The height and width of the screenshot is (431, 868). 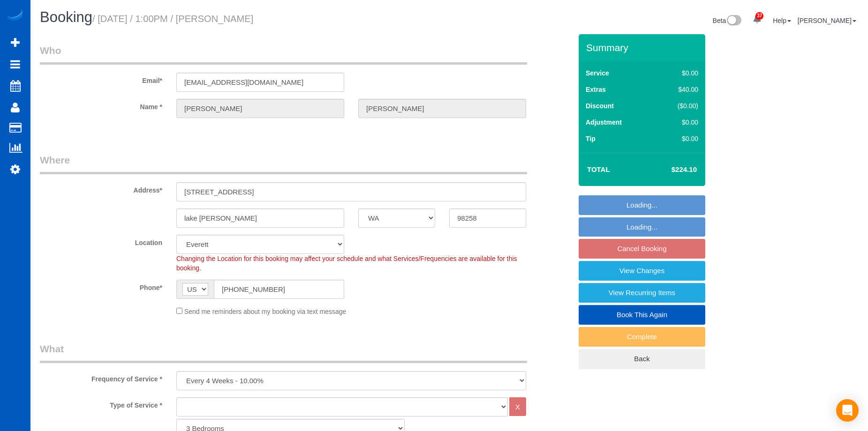 What do you see at coordinates (15, 16) in the screenshot?
I see `a: Automaid Logo` at bounding box center [15, 16].